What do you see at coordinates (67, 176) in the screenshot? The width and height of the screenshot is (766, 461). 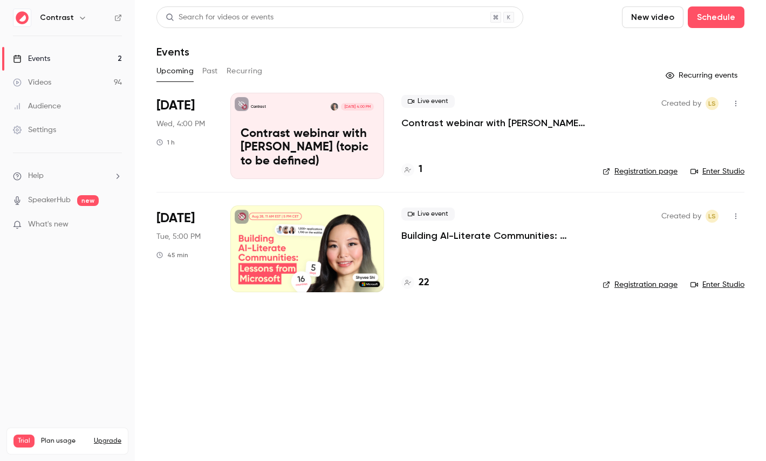 I see `li: help-dropdown-opener` at bounding box center [67, 176].